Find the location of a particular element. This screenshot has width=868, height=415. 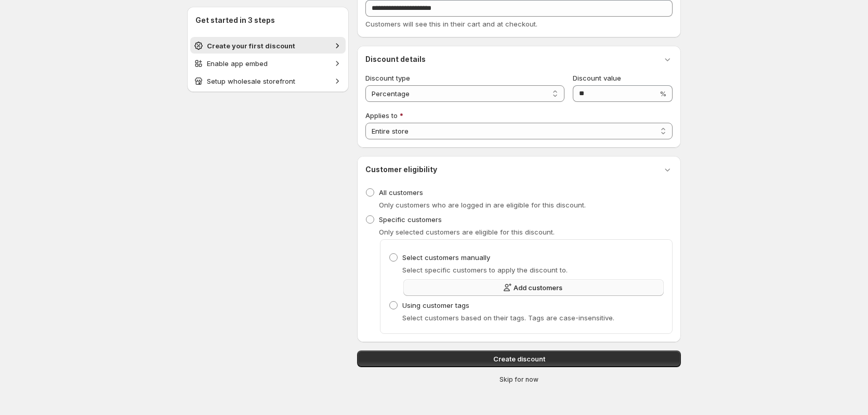

span: Create your first discount is located at coordinates (251, 46).